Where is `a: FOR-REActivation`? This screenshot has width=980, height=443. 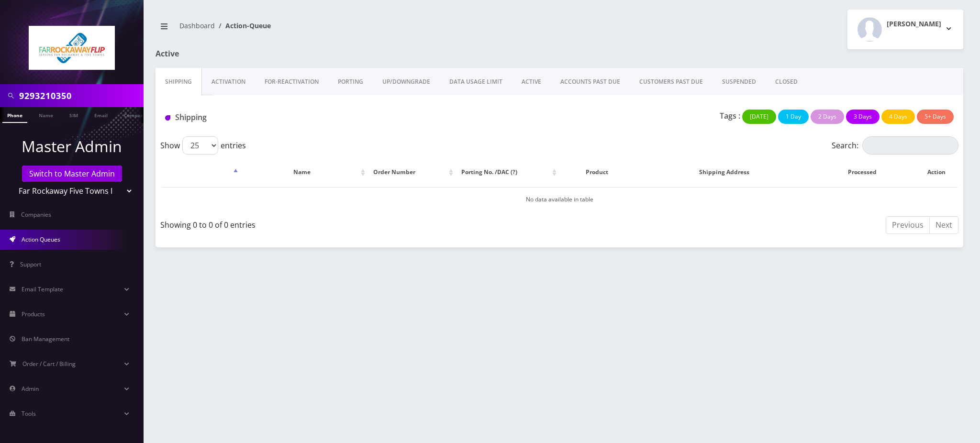 a: FOR-REActivation is located at coordinates (292, 82).